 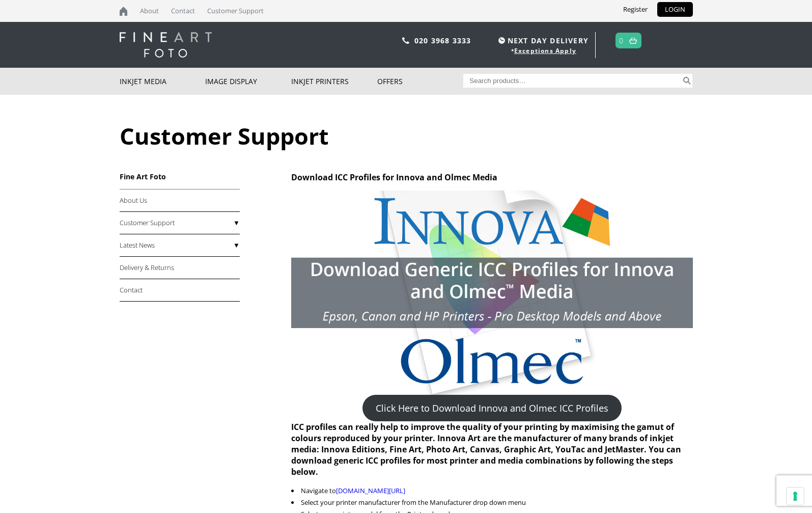 What do you see at coordinates (492, 408) in the screenshot?
I see `a: Click Here to Download Innova and Olmec ICC Profiles` at bounding box center [492, 408].